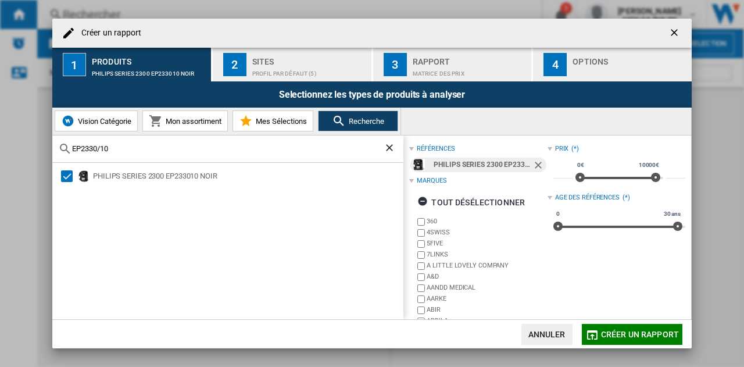 The width and height of the screenshot is (744, 367). What do you see at coordinates (587, 198) in the screenshot?
I see `div: Age des références` at bounding box center [587, 198].